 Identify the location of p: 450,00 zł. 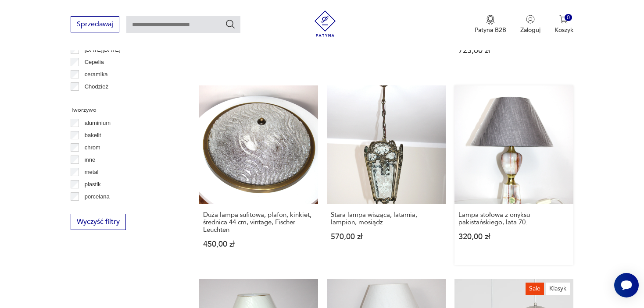
(258, 244).